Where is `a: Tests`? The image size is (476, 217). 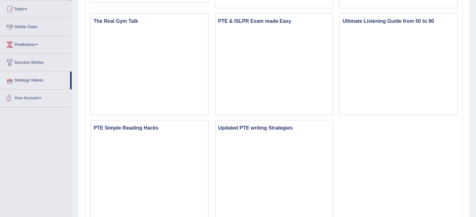 a: Tests is located at coordinates (36, 8).